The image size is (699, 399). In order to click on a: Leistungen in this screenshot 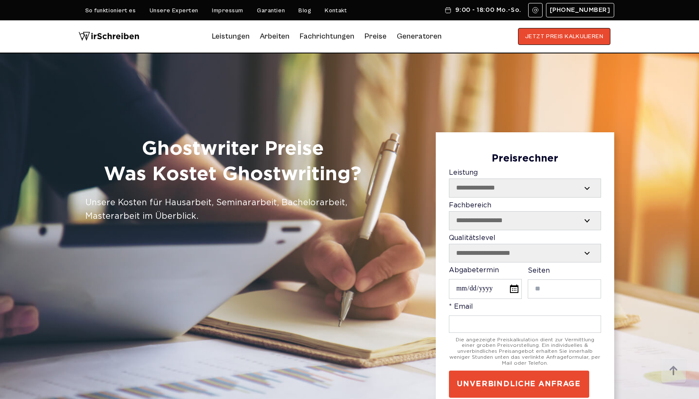, I will do `click(231, 36)`.